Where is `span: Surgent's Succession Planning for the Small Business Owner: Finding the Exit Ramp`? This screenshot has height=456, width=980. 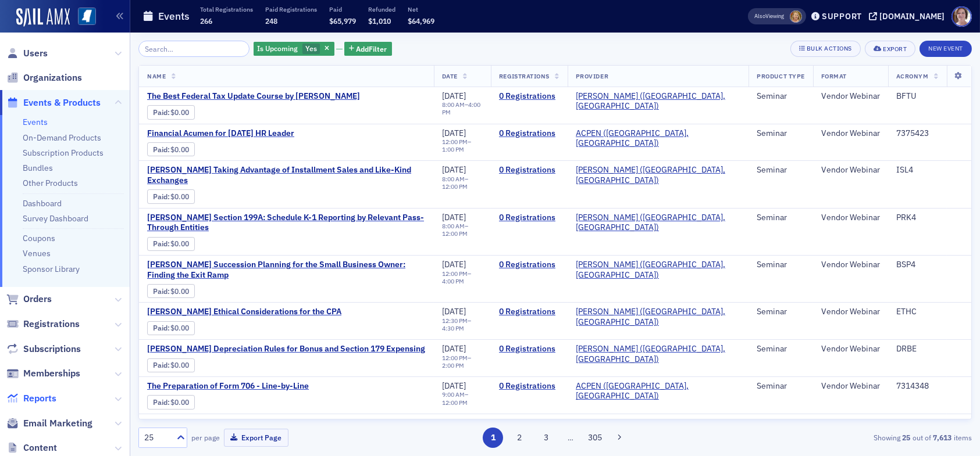
span: Surgent's Succession Planning for the Small Business Owner: Finding the Exit Ramp is located at coordinates (286, 269).